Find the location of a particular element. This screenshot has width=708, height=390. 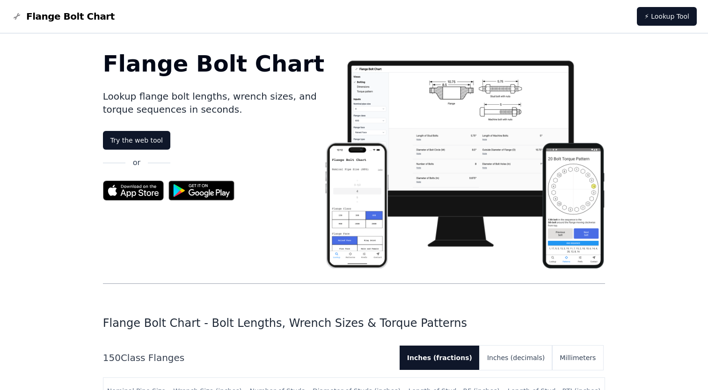

img: App Store badge for the Flange Bolt Chart app is located at coordinates (133, 190).